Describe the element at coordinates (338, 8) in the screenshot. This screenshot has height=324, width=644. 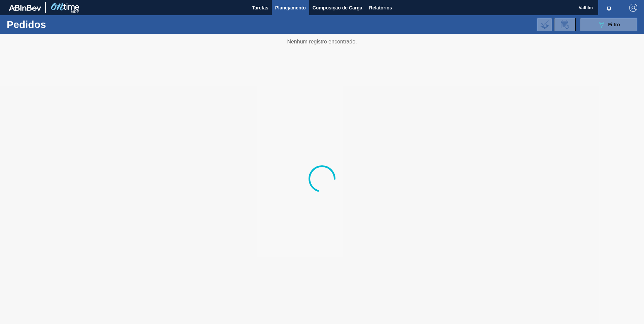
I see `span: Composição de Carga` at that location.